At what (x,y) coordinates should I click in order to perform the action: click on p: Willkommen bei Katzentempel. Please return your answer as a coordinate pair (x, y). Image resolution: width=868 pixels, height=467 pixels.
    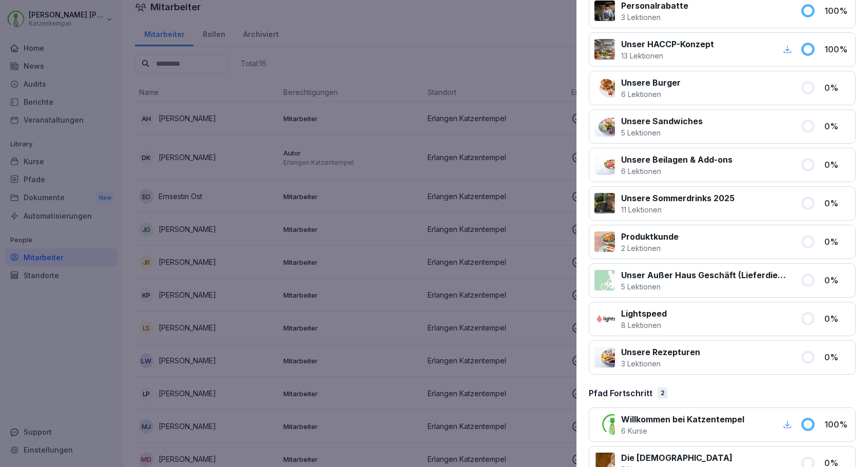
    Looking at the image, I should click on (683, 420).